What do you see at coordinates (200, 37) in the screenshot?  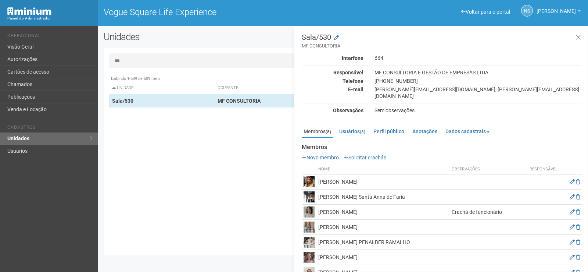 I see `h2: Unidades` at bounding box center [200, 37].